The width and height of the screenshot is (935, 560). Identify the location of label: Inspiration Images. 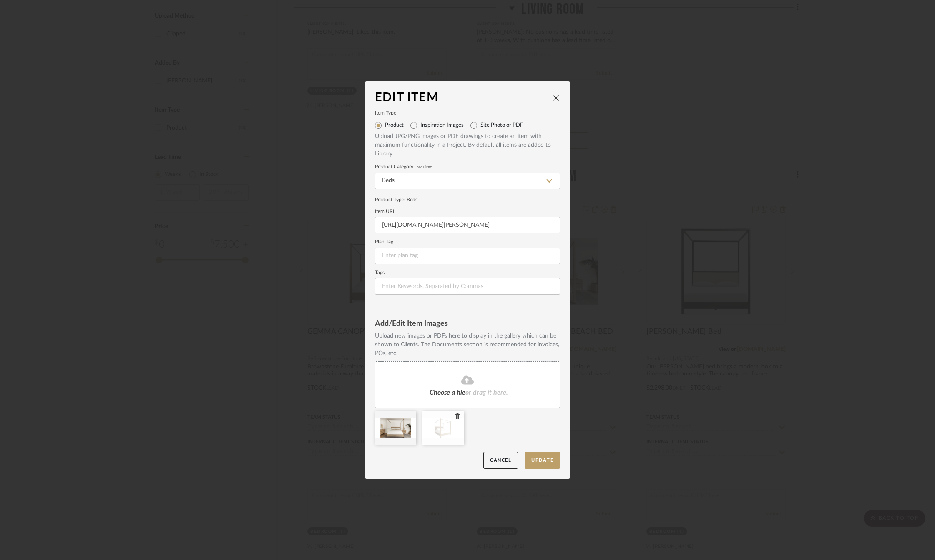
(442, 125).